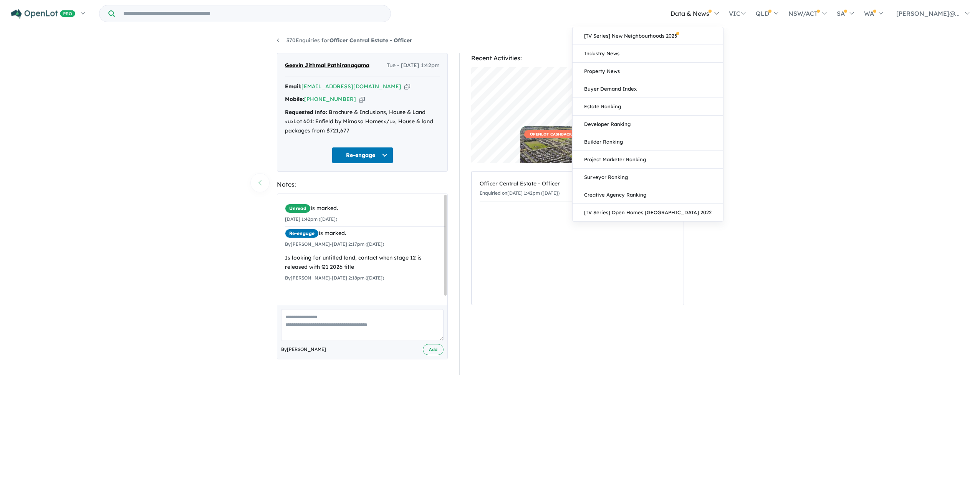  I want to click on strong: Email:, so click(293, 86).